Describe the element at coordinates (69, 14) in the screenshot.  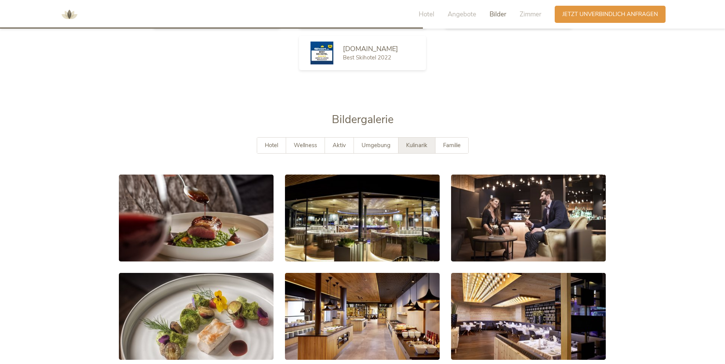
I see `img: AMONTI & LUNARIS Wellnessresort` at that location.